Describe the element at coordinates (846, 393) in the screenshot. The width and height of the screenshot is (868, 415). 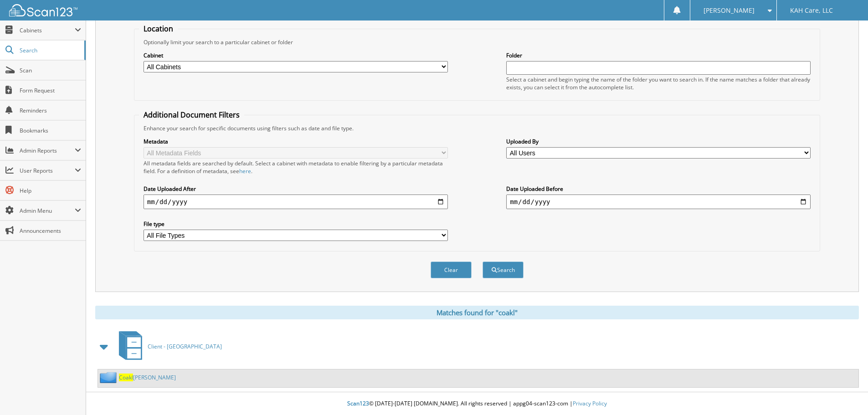
I see `div: Chat Widget` at that location.